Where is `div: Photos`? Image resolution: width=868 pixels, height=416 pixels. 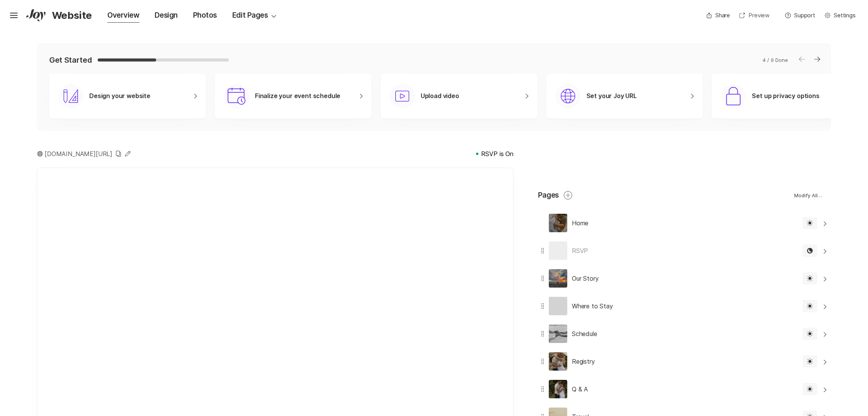 div: Photos is located at coordinates (205, 15).